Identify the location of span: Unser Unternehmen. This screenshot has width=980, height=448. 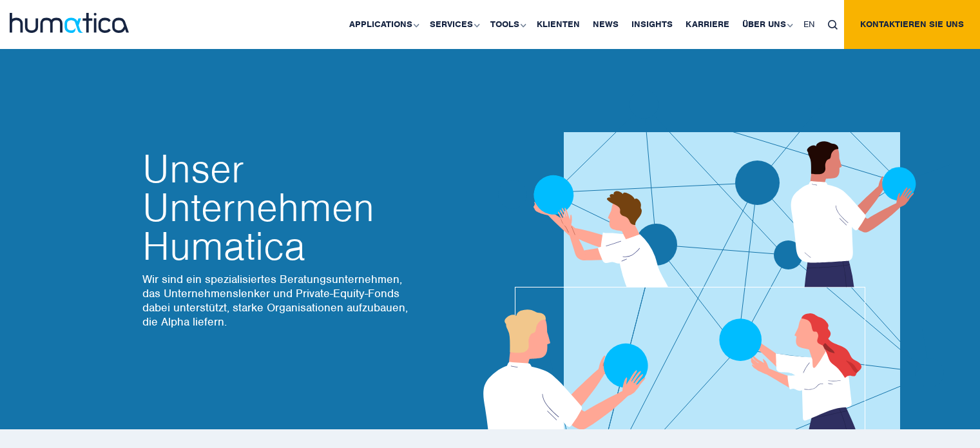
(281, 188).